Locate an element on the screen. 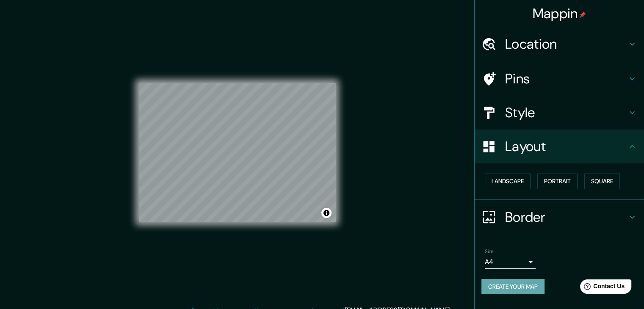 This screenshot has height=309, width=644. span: Contact Us is located at coordinates (40, 10).